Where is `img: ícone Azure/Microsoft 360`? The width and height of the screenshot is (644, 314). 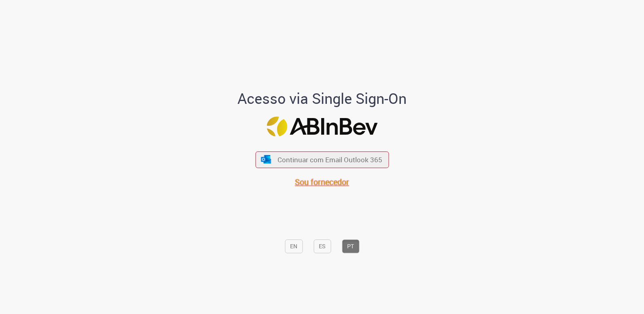
img: ícone Azure/Microsoft 360 is located at coordinates (266, 159).